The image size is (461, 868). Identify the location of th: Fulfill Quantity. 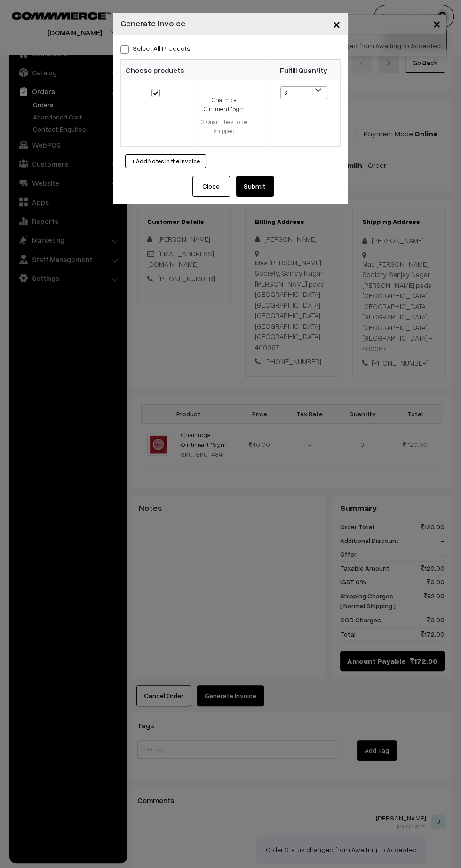
(304, 70).